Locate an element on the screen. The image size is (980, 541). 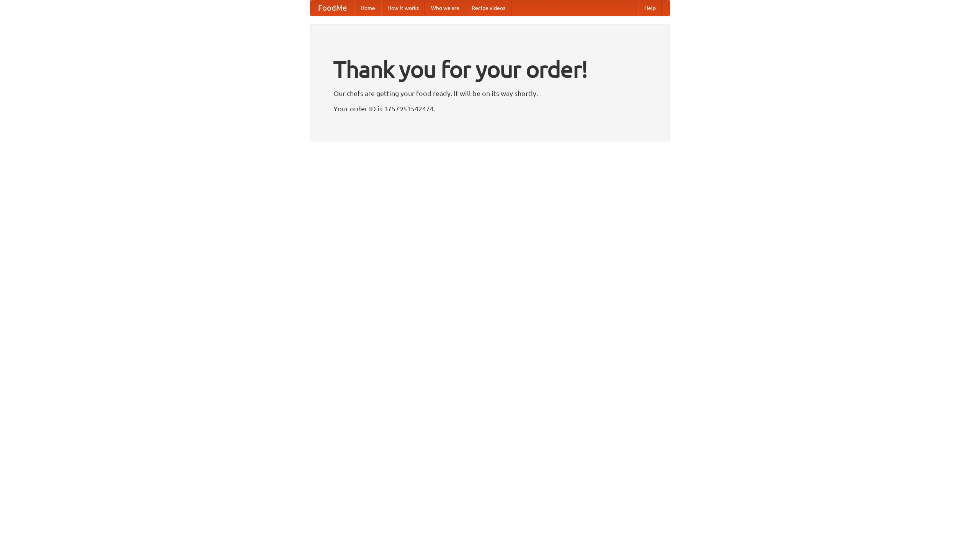
a: How it works is located at coordinates (403, 8).